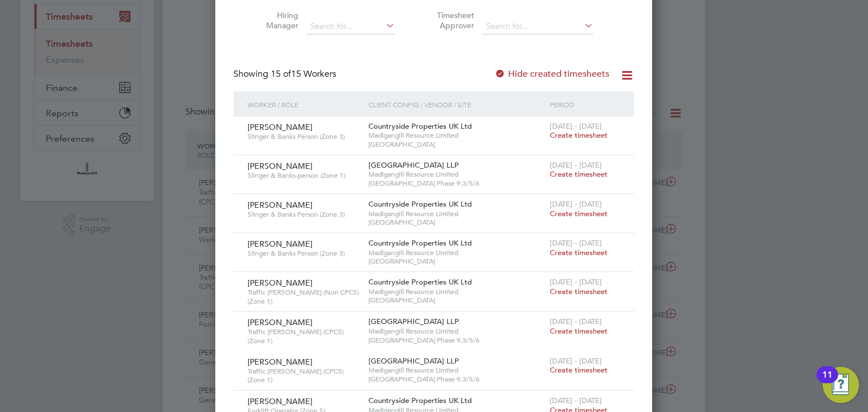  Describe the element at coordinates (456, 105) in the screenshot. I see `div: Client Config / Vendor / Site` at that location.